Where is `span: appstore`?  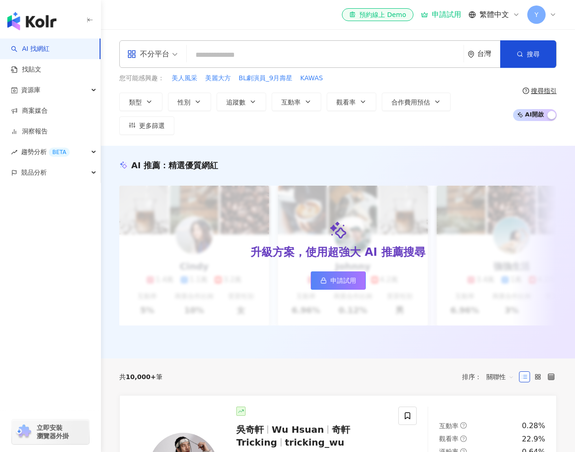
span: appstore is located at coordinates (132, 54).